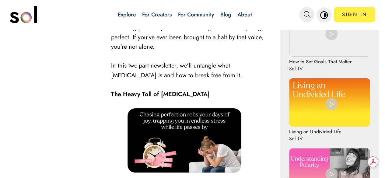 Image resolution: width=385 pixels, height=178 pixels. I want to click on a: Blog, so click(226, 15).